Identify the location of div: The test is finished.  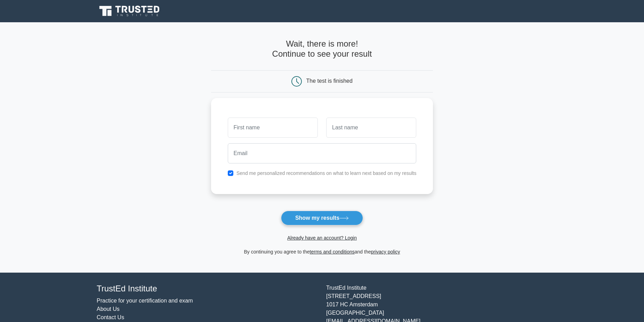
(329, 81).